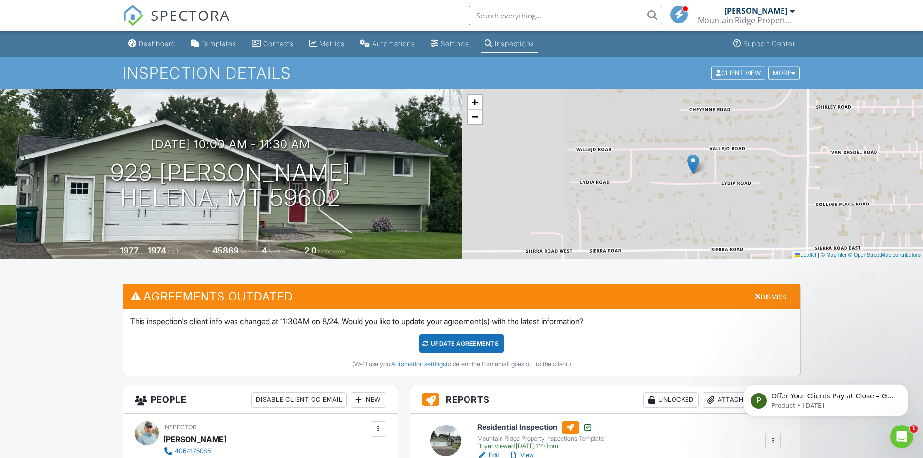 The width and height of the screenshot is (923, 458). I want to click on div: 4064175085, so click(193, 451).